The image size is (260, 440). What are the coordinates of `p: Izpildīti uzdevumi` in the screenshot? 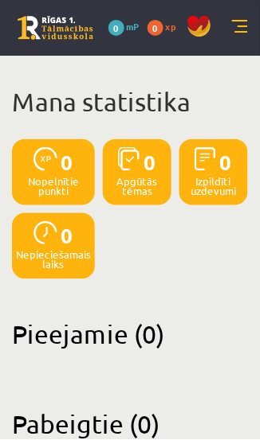 It's located at (213, 186).